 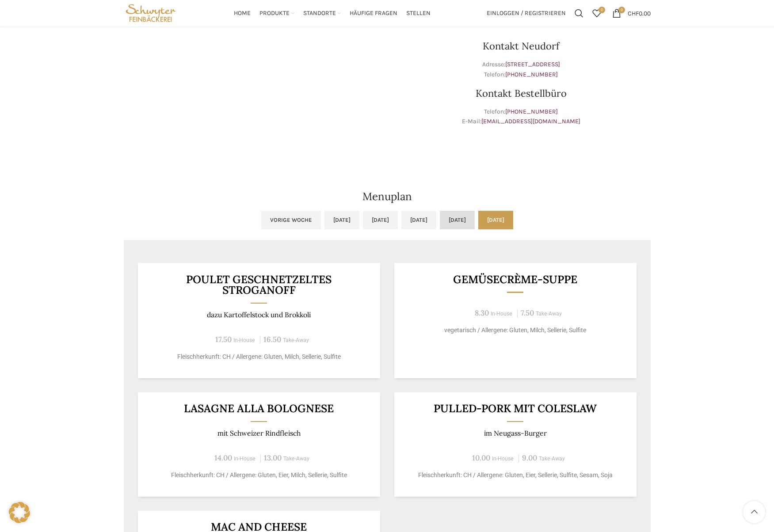 What do you see at coordinates (387, 197) in the screenshot?
I see `h2: Menuplan` at bounding box center [387, 197].